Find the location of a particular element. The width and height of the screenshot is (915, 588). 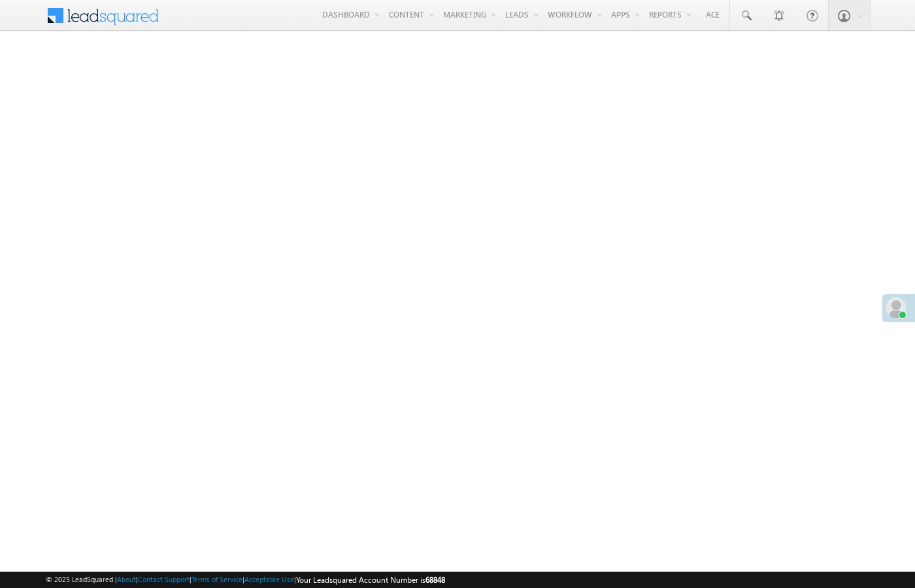

a: About is located at coordinates (126, 579).